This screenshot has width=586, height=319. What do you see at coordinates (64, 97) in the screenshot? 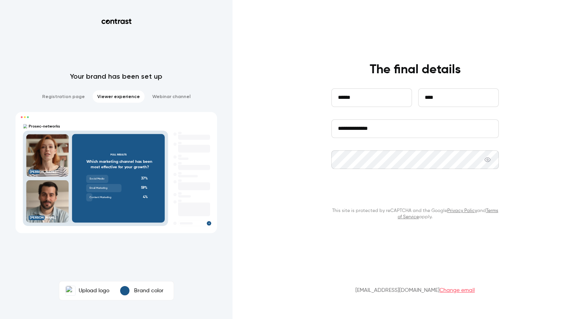
I see `li: Registration page` at bounding box center [64, 97].